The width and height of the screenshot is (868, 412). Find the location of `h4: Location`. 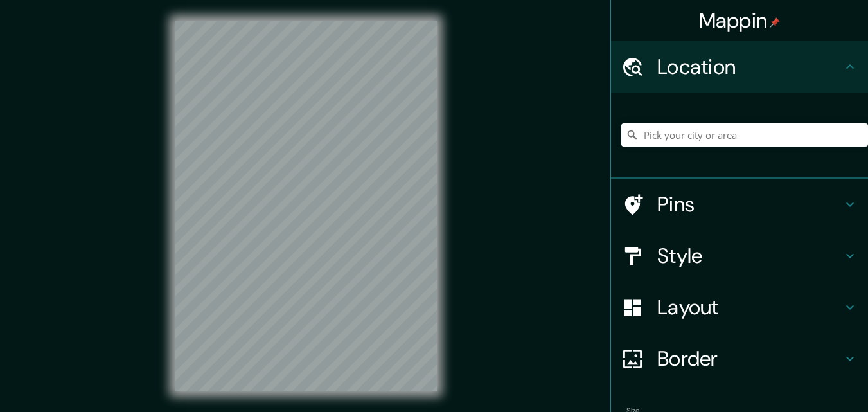

h4: Location is located at coordinates (749, 67).